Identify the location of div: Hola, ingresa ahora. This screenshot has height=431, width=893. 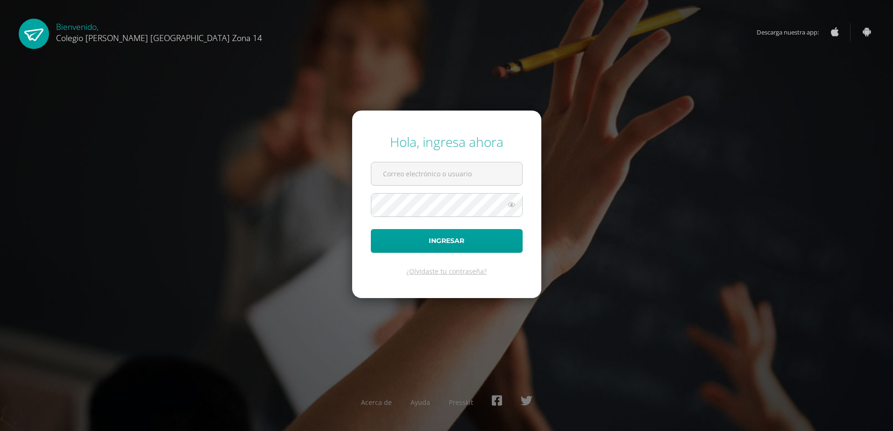
(446, 142).